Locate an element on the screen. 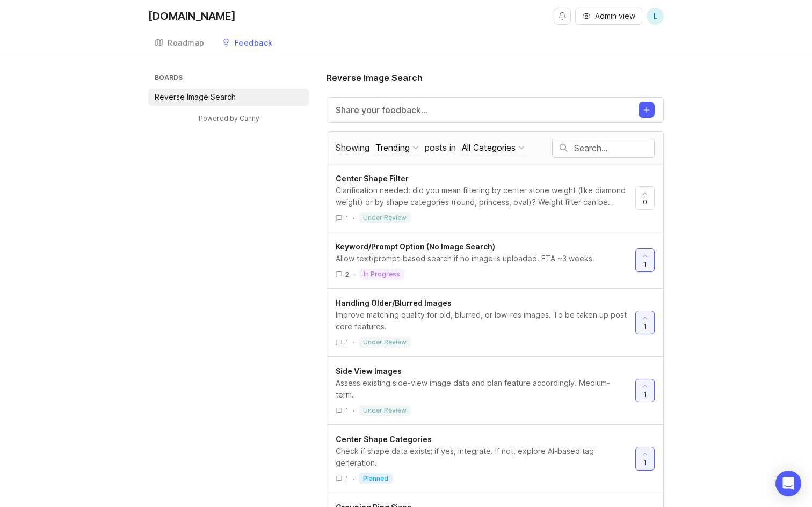  a: Center Shape FilterClarification needed: did you mean filtering by center stone weight (like diam... is located at coordinates (485, 198).